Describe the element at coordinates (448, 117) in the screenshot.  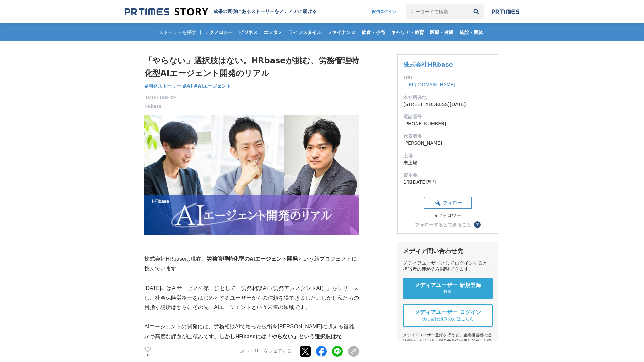
I see `dt: 電話番号` at that location.